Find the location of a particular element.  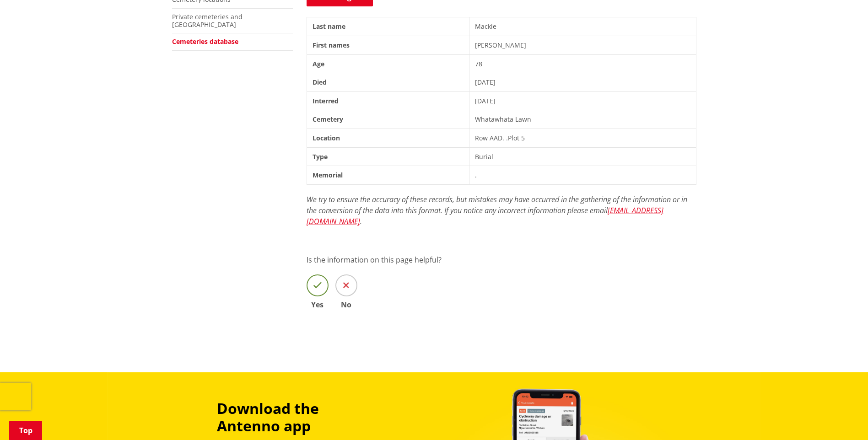

p: Is the information on this page helpful? is located at coordinates (501, 260).